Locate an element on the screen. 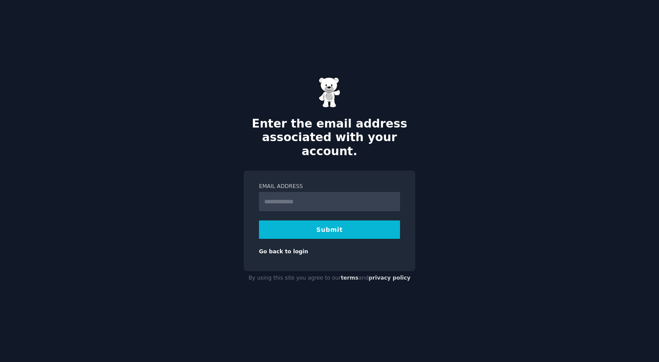 This screenshot has width=659, height=362. label: Email Address is located at coordinates (329, 187).